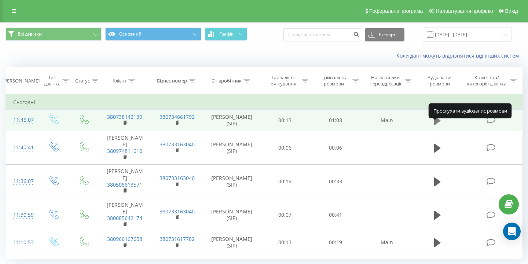 This screenshot has height=264, width=528. Describe the element at coordinates (30, 34) in the screenshot. I see `span: Всі дзвінки` at that location.